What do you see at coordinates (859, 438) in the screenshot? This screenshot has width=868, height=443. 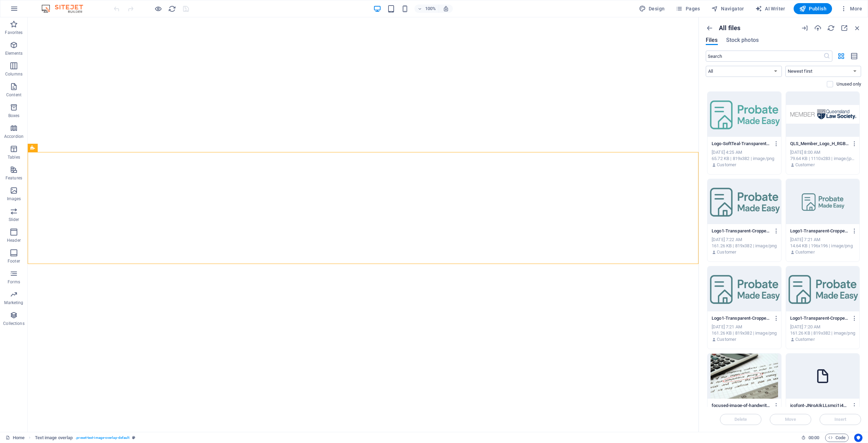 I see `button: Usercentrics` at bounding box center [859, 438].